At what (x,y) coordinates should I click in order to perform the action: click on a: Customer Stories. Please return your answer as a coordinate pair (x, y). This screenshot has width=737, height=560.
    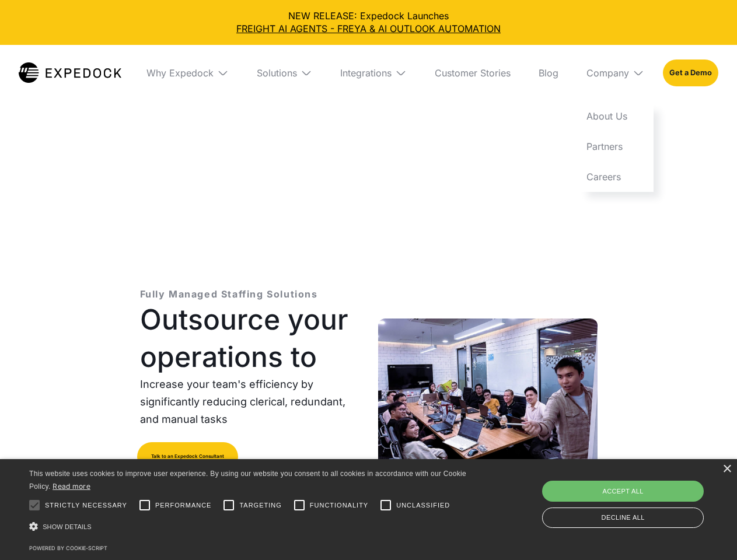
    Looking at the image, I should click on (473, 73).